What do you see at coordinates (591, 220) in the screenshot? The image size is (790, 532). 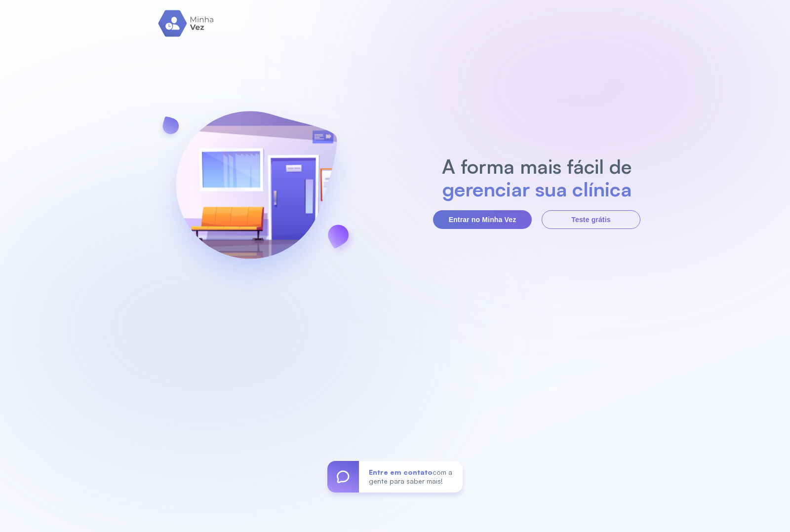 I see `button: Teste grátis` at bounding box center [591, 220].